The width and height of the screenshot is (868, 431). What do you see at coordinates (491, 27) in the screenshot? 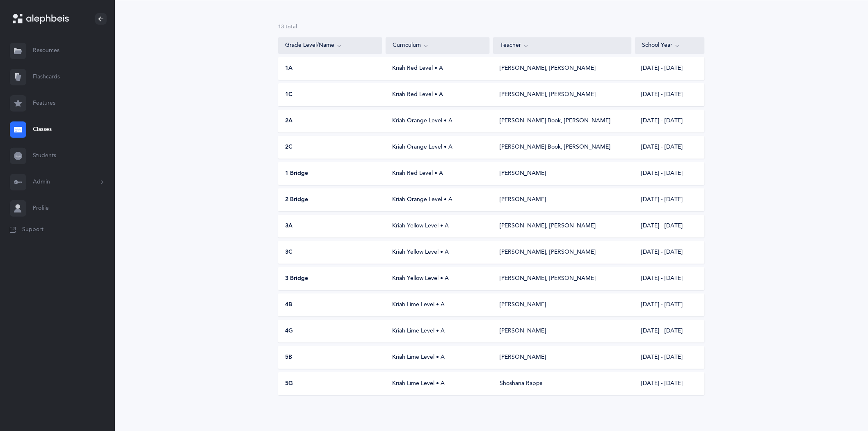
I see `div: 13` at bounding box center [491, 27].